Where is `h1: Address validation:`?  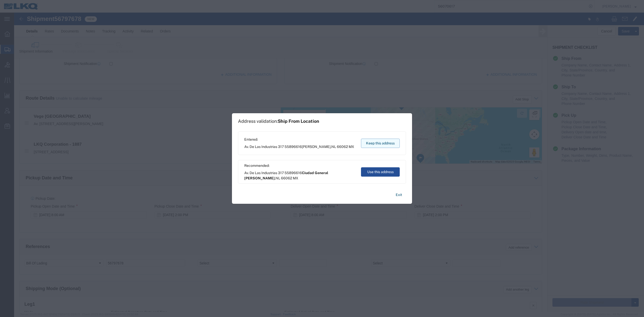
h1: Address validation: is located at coordinates (279, 121).